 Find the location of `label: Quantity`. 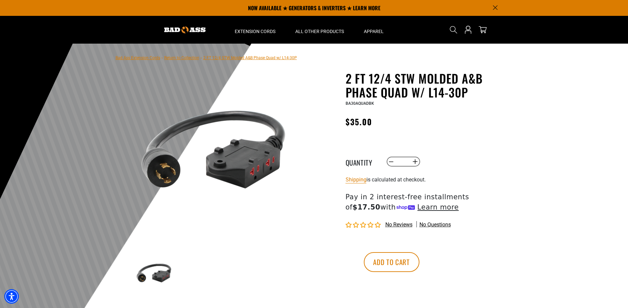

label: Quantity is located at coordinates (362, 162).